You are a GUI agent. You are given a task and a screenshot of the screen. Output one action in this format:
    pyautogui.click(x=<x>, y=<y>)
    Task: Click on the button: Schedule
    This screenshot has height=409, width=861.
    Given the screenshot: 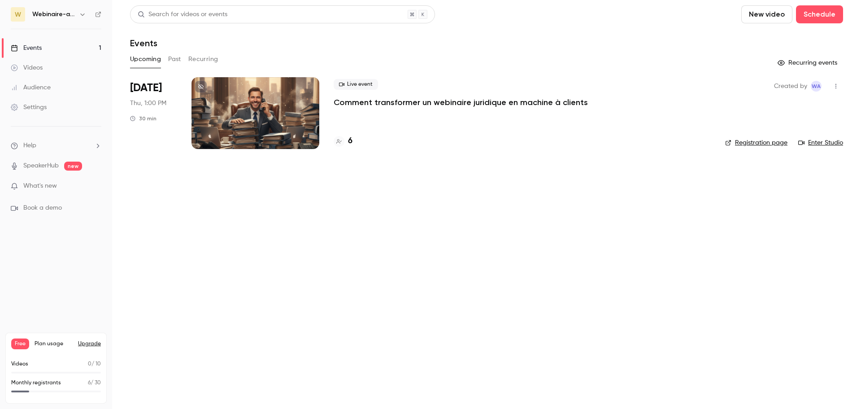 What is the action you would take?
    pyautogui.click(x=820, y=14)
    